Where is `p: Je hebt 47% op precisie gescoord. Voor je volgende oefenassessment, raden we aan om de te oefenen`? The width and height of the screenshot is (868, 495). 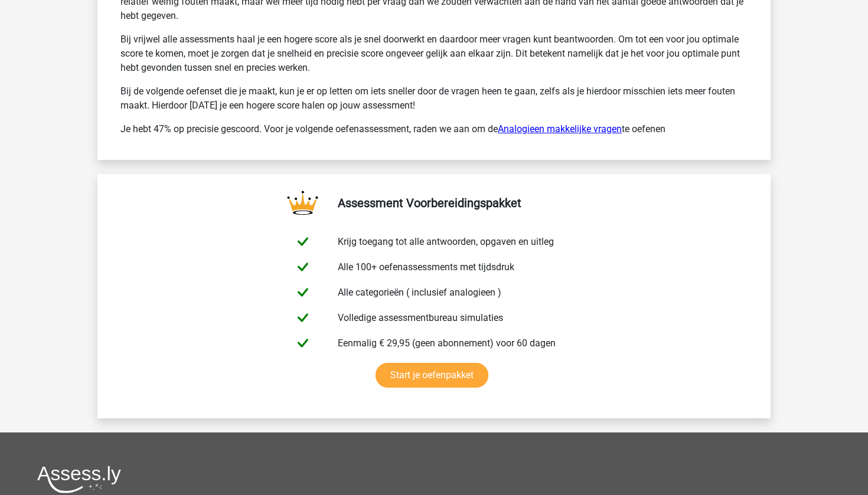
p: Je hebt 47% op precisie gescoord. Voor je volgende oefenassessment, raden we aan om de te oefenen is located at coordinates (434, 129).